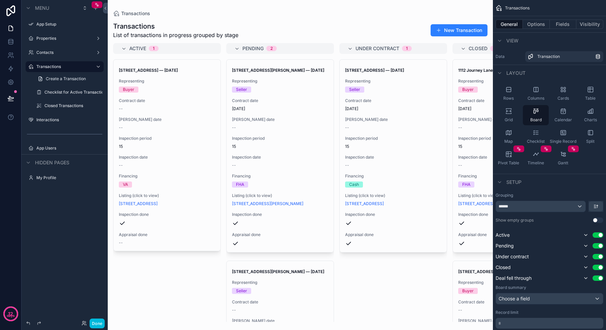  I want to click on label: App Users, so click(68, 148).